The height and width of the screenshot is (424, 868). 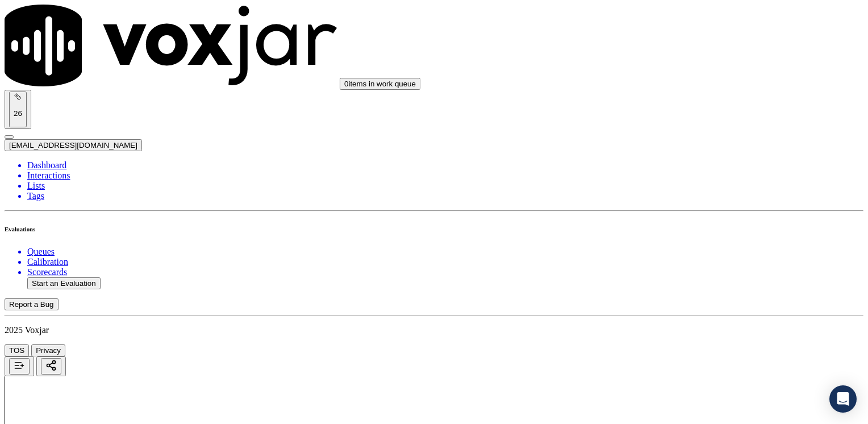 I want to click on li: Calibration, so click(x=445, y=262).